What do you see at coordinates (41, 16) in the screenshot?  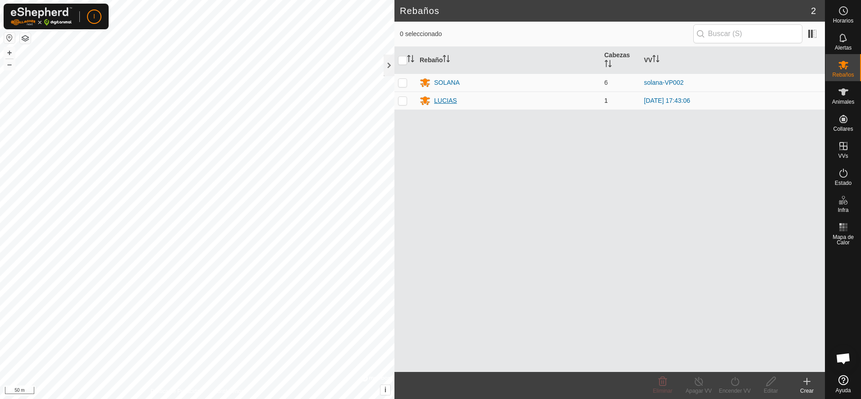 I see `img: Logo Gallagher` at bounding box center [41, 16].